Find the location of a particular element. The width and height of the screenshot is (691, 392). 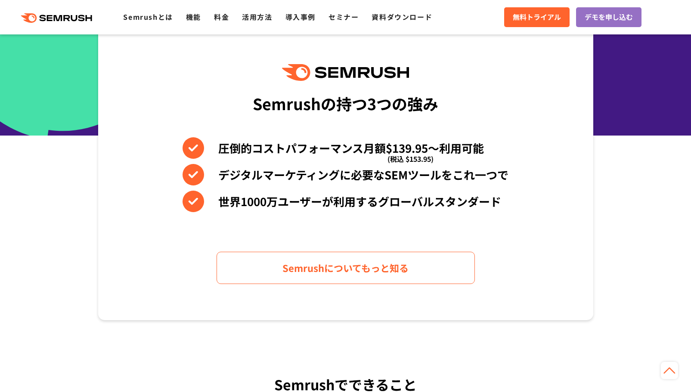

a: 無料トライアル is located at coordinates (537, 17).